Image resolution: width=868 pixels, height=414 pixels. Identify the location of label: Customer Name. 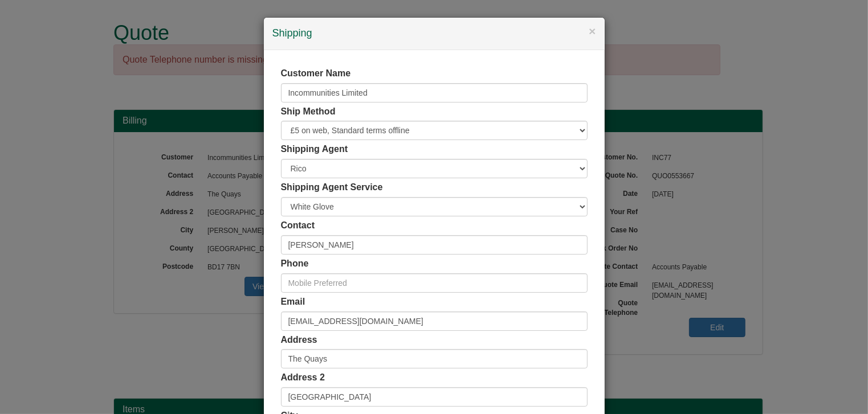
(316, 73).